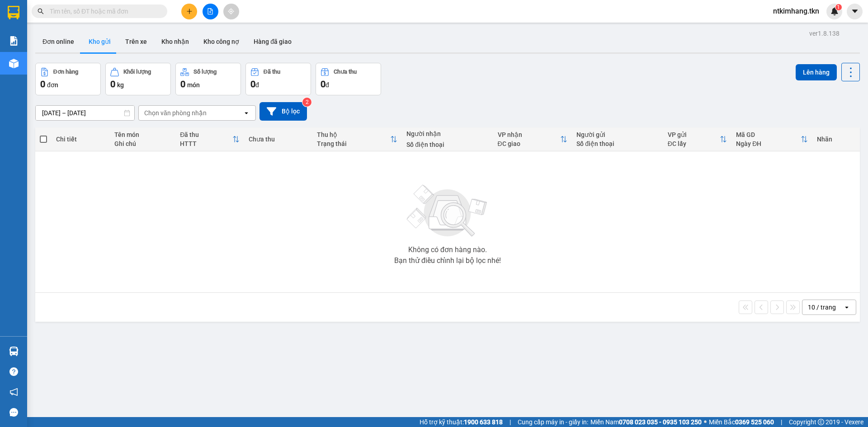 The width and height of the screenshot is (868, 427). What do you see at coordinates (100, 42) in the screenshot?
I see `button: Kho gửi` at bounding box center [100, 42].